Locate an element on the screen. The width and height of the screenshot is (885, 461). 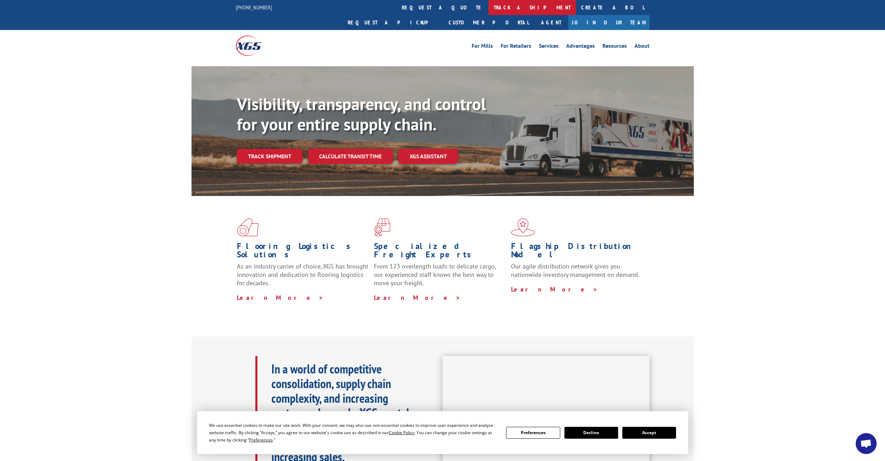
a: Resources is located at coordinates (615, 47).